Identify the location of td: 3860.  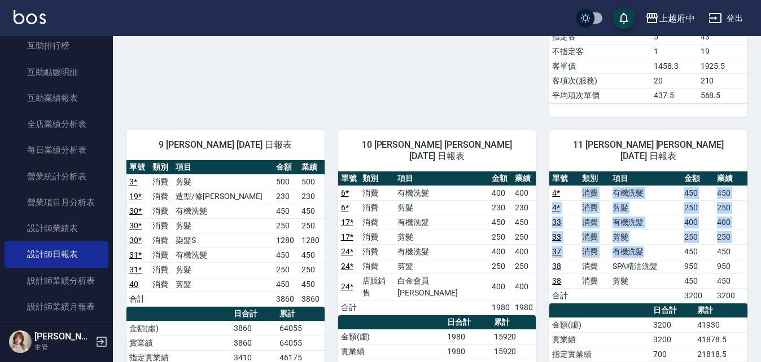
(254, 329).